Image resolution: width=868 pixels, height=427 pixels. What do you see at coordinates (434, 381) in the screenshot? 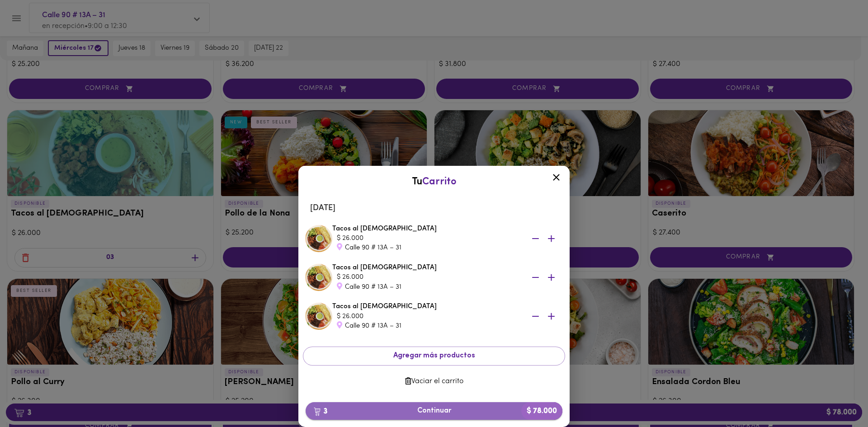
I see `span: Vaciar el carrito` at bounding box center [434, 381].